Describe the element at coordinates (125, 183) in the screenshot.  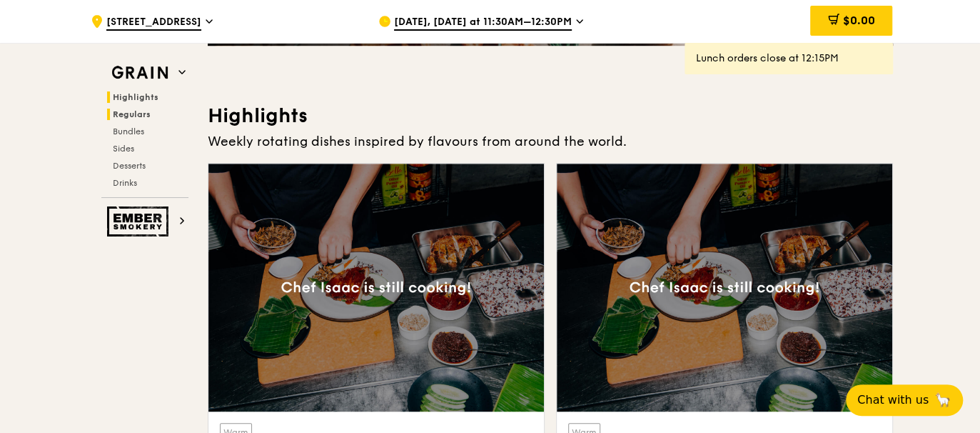
I see `span: Drinks` at that location.